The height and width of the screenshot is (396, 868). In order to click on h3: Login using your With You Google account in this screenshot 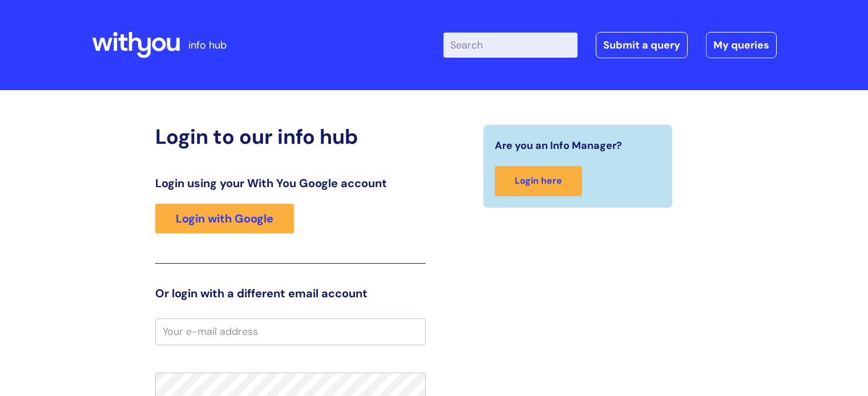, I will do `click(291, 183)`.